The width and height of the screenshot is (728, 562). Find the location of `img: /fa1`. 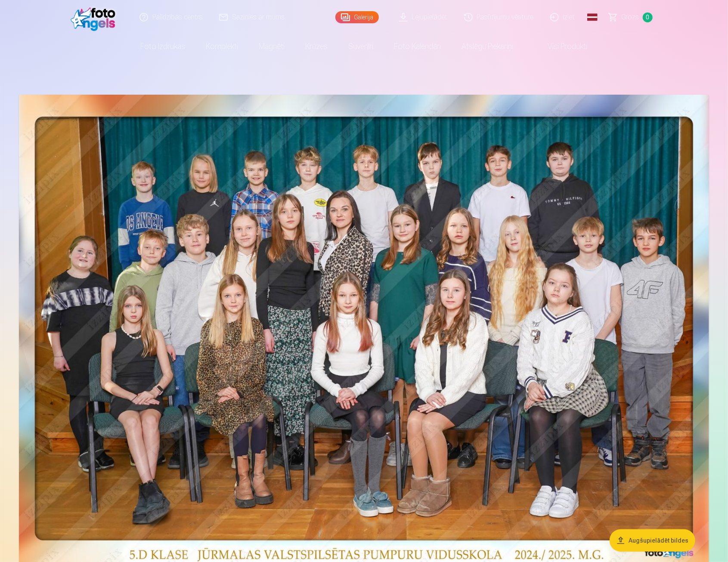

img: /fa1 is located at coordinates (95, 17).